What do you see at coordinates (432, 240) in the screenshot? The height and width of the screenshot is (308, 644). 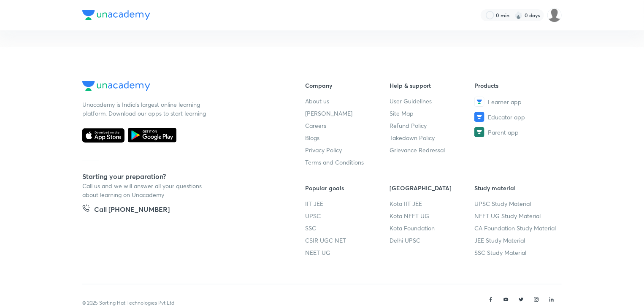 I see `a: Delhi UPSC` at bounding box center [432, 240].